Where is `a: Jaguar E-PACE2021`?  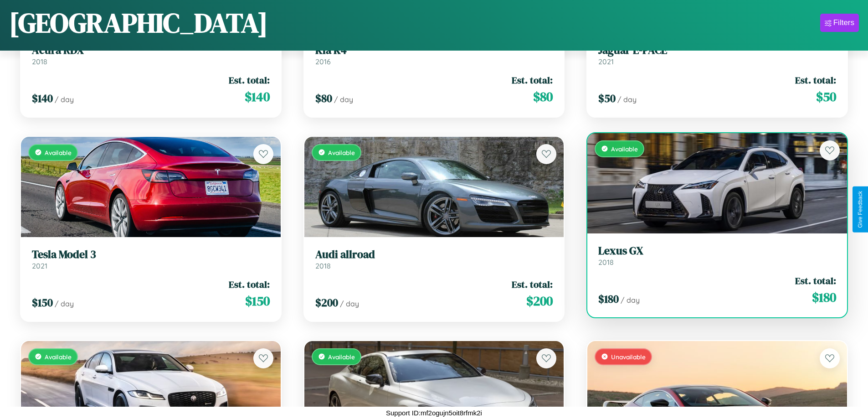
a: Jaguar E-PACE2021 is located at coordinates (717, 55).